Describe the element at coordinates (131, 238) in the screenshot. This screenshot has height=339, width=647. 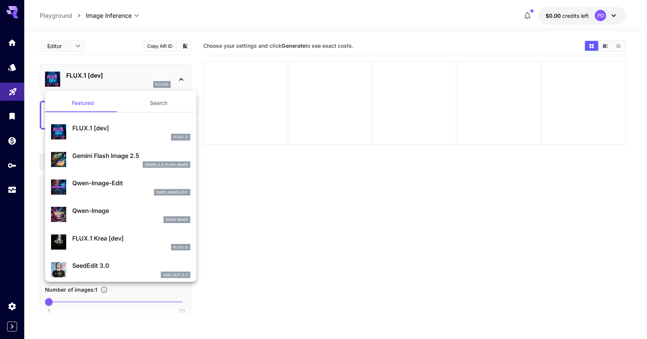
I see `p: FLUX.1 Krea [dev]` at that location.